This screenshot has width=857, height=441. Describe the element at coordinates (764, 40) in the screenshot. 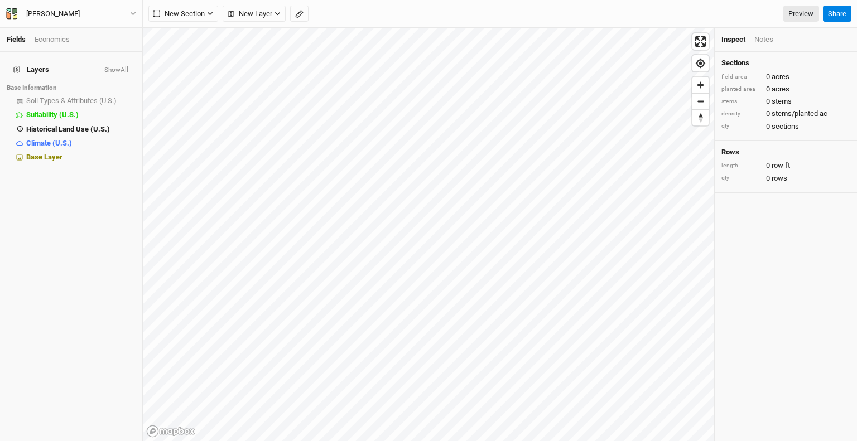

I see `div: Notes` at that location.